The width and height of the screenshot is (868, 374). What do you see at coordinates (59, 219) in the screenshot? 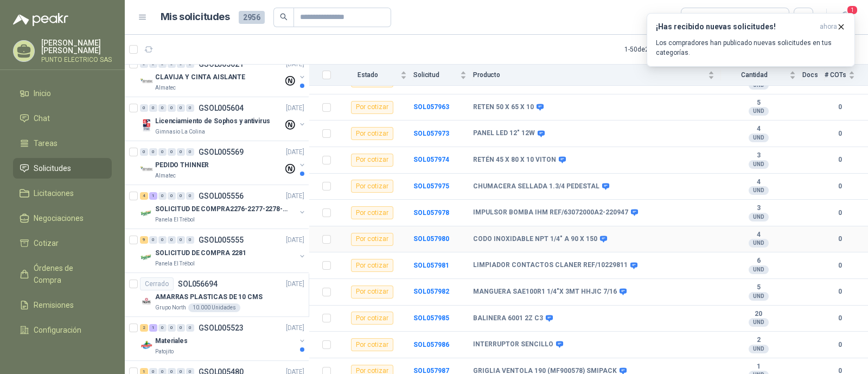
I see `span: Negociaciones` at bounding box center [59, 219].